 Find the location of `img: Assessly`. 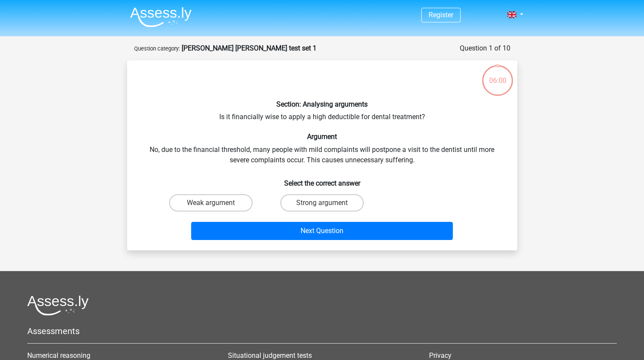

img: Assessly is located at coordinates (161, 17).